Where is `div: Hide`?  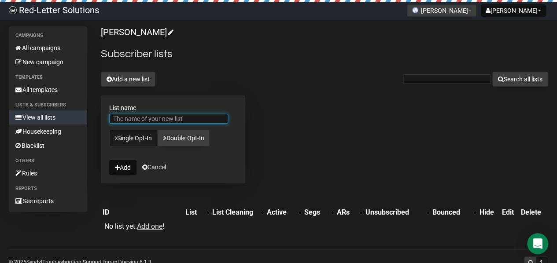 div: Hide is located at coordinates (489, 213).